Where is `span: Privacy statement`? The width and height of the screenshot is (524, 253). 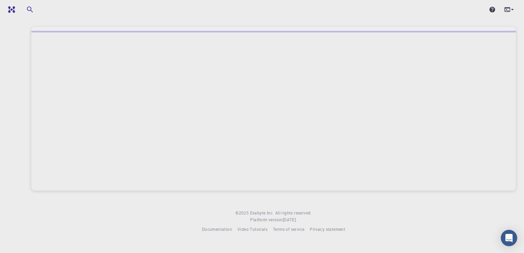
span: Privacy statement is located at coordinates (328, 229).